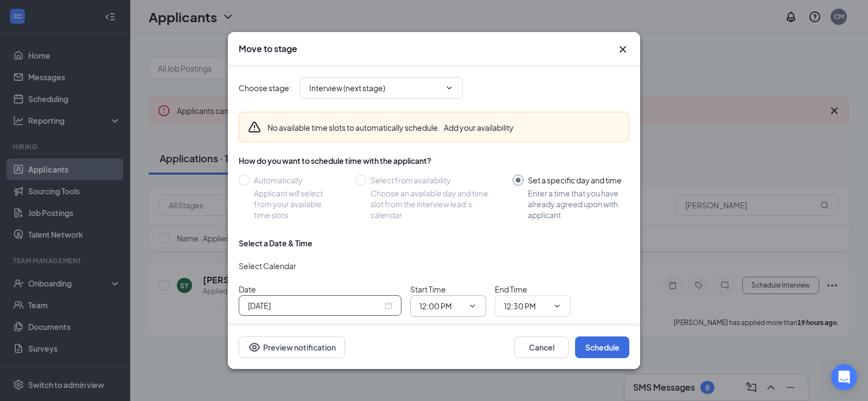  Describe the element at coordinates (254, 127) in the screenshot. I see `svg: Warning` at that location.